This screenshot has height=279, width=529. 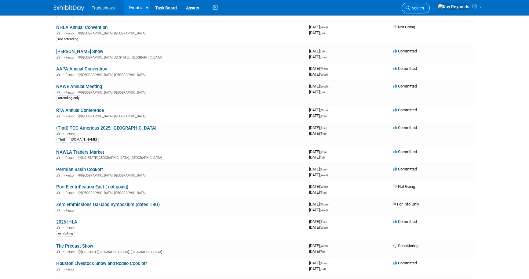 What do you see at coordinates (61, 140) in the screenshot?
I see `div: TIntl` at bounding box center [61, 140].